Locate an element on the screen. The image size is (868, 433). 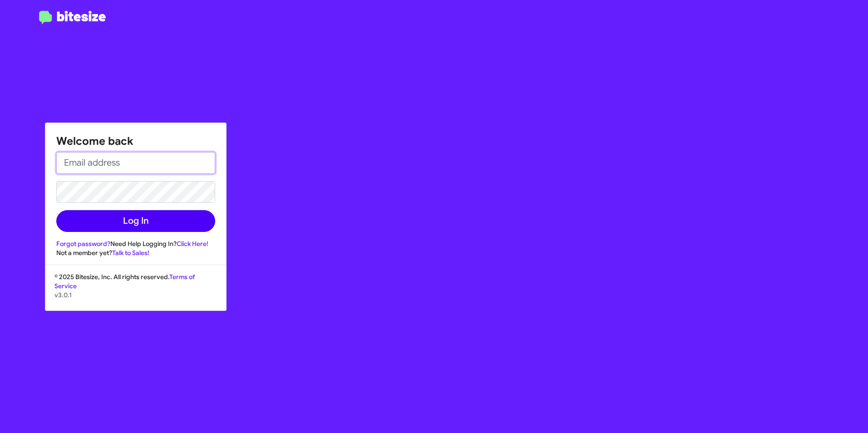
h1: Welcome back is located at coordinates (136, 141).